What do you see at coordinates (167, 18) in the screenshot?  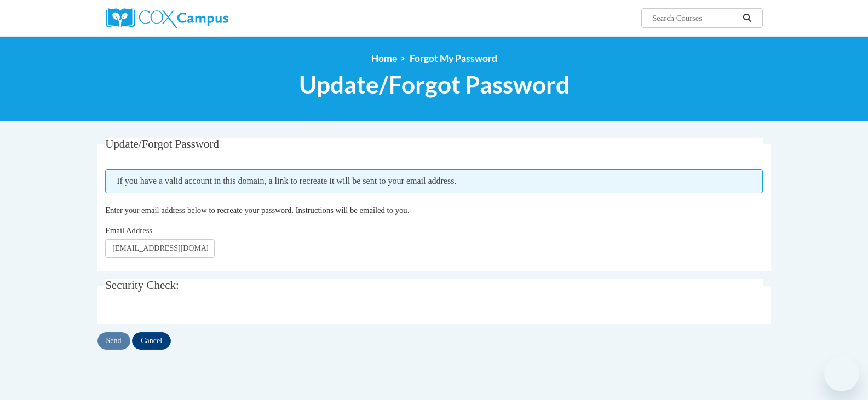 I see `img: Cox Campus` at bounding box center [167, 18].